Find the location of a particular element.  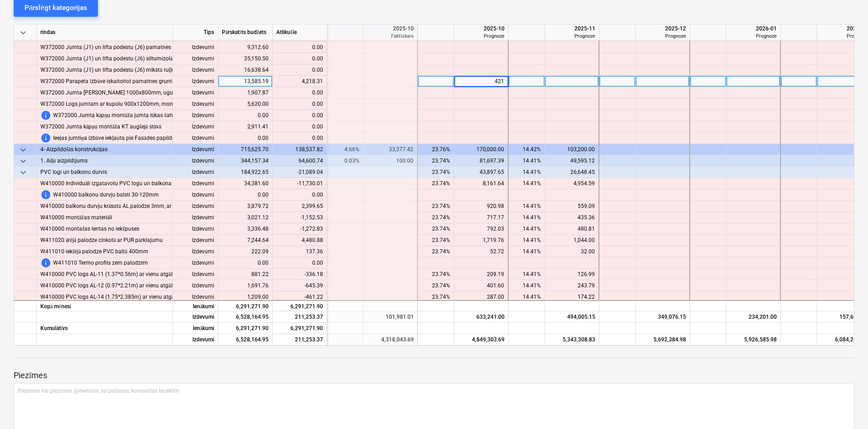

div: Pārskatīts budžets is located at coordinates (245, 32).